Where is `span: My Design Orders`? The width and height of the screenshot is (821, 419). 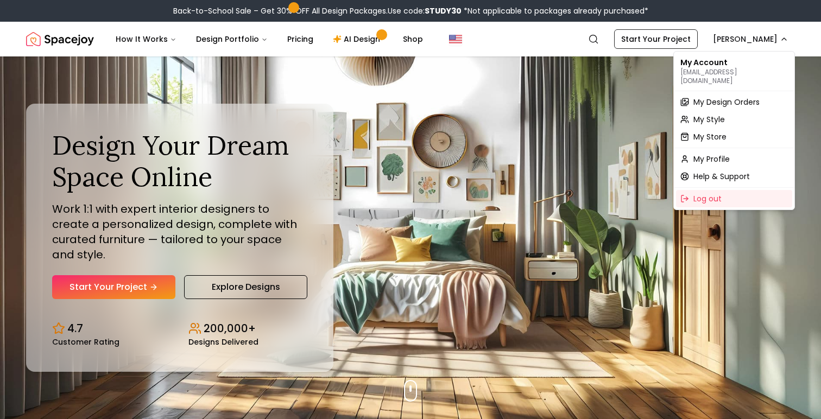 span: My Design Orders is located at coordinates (726, 102).